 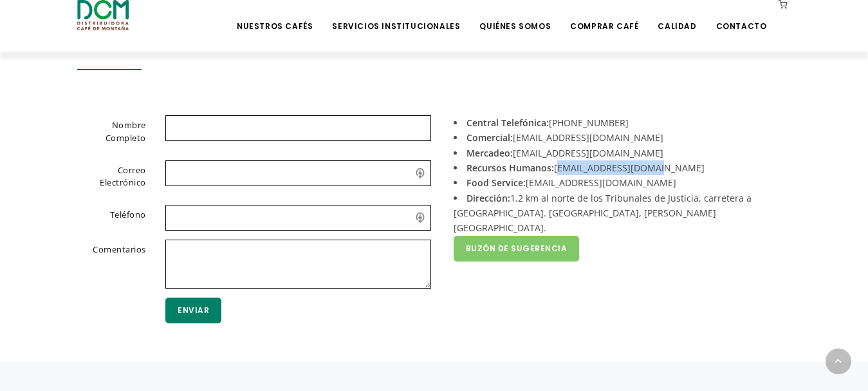 What do you see at coordinates (396, 16) in the screenshot?
I see `a: Servicios Institucionales` at bounding box center [396, 16].